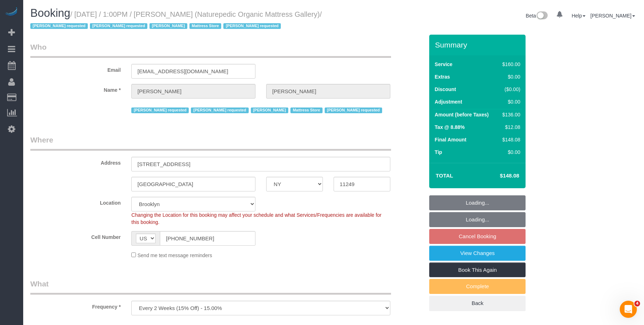  What do you see at coordinates (207, 238) in the screenshot?
I see `input: Cell Number` at bounding box center [207, 238].